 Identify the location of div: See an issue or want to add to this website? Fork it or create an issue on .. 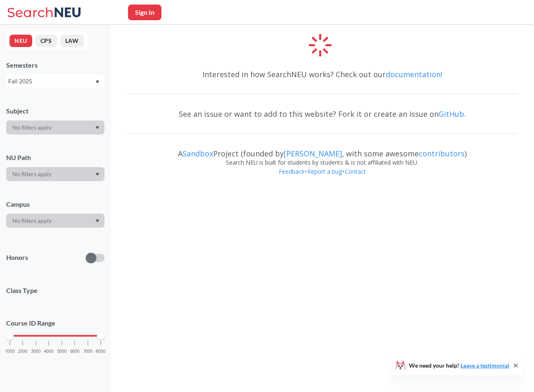
(322, 114).